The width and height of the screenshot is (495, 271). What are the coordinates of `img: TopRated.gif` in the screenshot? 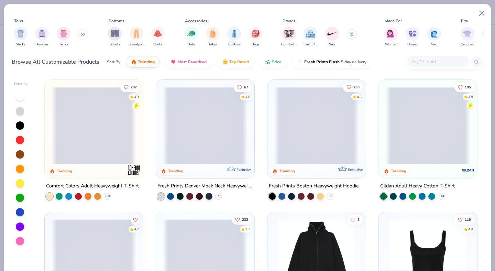 It's located at (225, 62).